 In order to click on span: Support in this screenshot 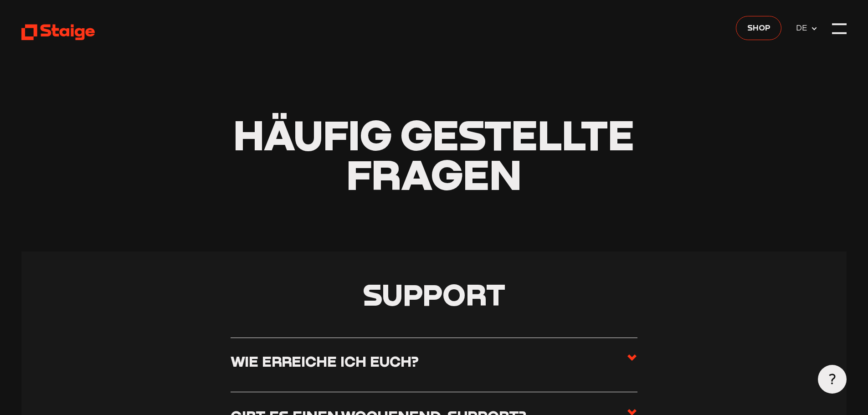, I will do `click(434, 294)`.